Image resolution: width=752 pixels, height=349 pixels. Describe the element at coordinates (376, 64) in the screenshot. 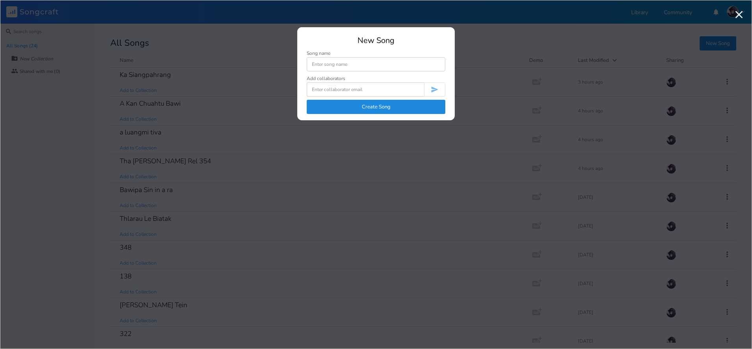

I see `input: Enter song name` at that location.